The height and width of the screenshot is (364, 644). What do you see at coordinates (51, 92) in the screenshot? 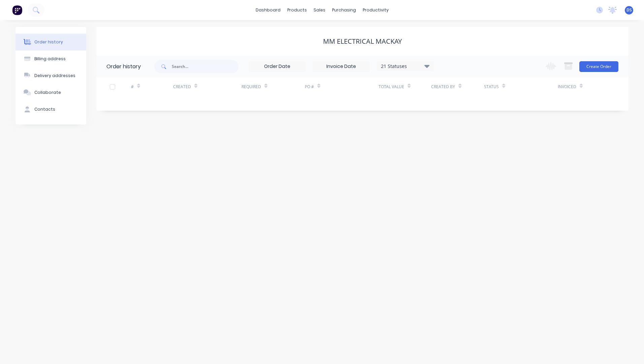
I see `button: Collaborate` at bounding box center [51, 92].